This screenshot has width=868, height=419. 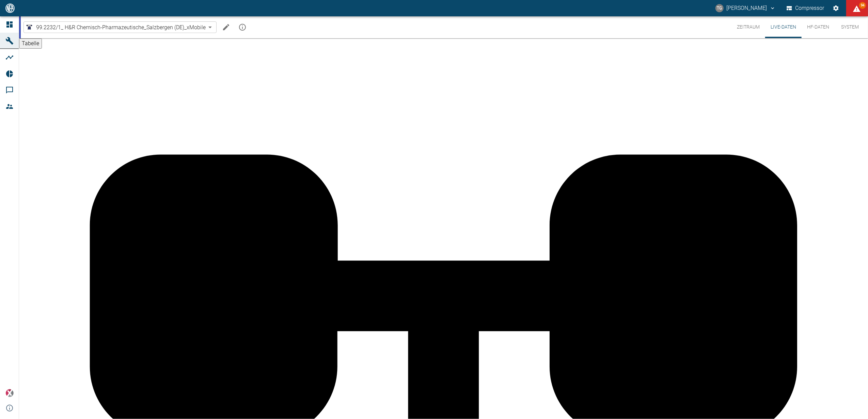 I want to click on button: Tabelle, so click(x=30, y=43).